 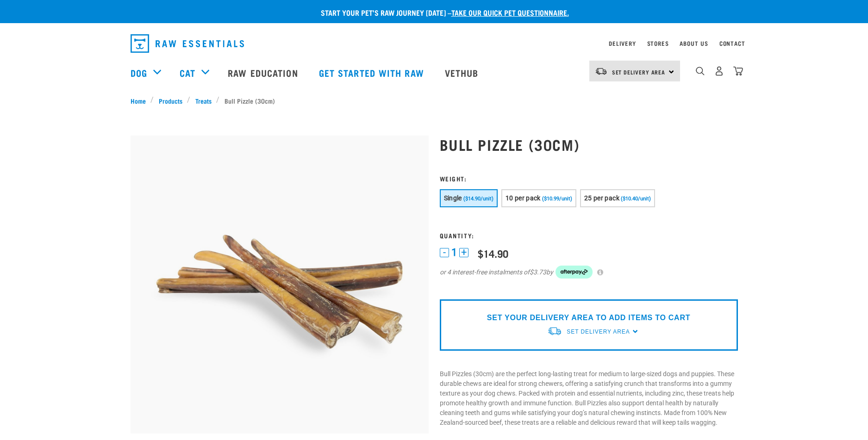 I want to click on a: Delivery, so click(x=622, y=43).